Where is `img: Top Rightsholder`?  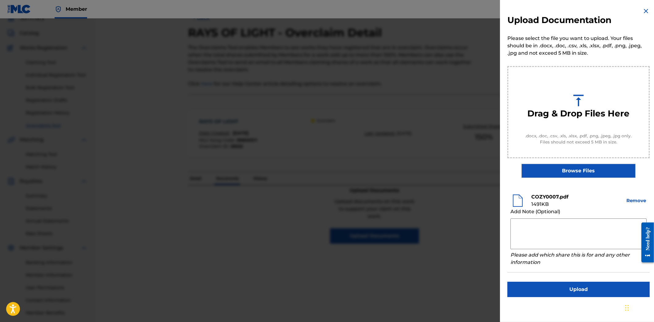 img: Top Rightsholder is located at coordinates (58, 9).